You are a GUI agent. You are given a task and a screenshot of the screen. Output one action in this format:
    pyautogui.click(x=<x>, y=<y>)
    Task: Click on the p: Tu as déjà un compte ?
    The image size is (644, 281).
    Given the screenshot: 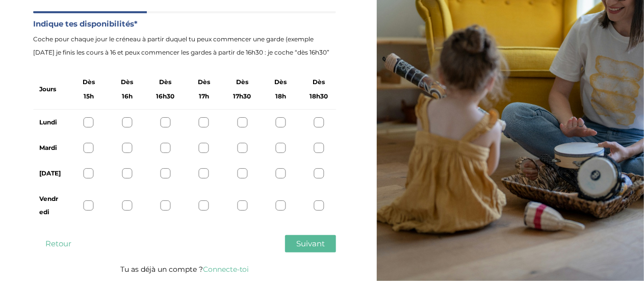 What is the action you would take?
    pyautogui.click(x=185, y=269)
    